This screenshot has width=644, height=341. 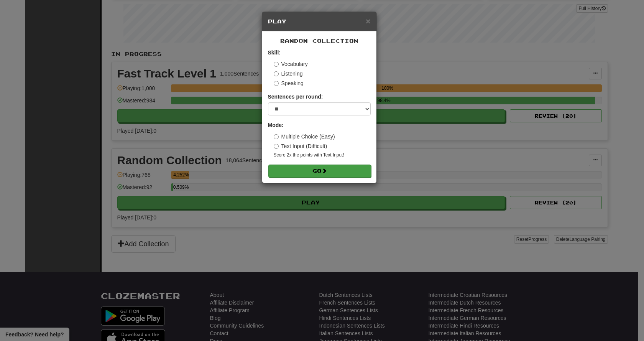 I want to click on label: Sentences per round:, so click(x=296, y=97).